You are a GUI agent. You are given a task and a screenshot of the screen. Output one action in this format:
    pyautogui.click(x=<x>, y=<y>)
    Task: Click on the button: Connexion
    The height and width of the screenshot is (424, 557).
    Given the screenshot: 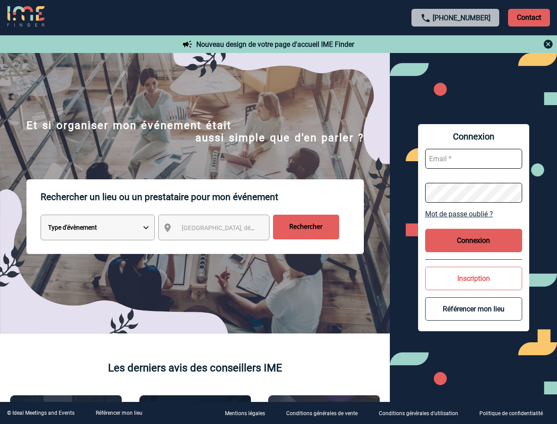 What is the action you would take?
    pyautogui.click(x=474, y=240)
    